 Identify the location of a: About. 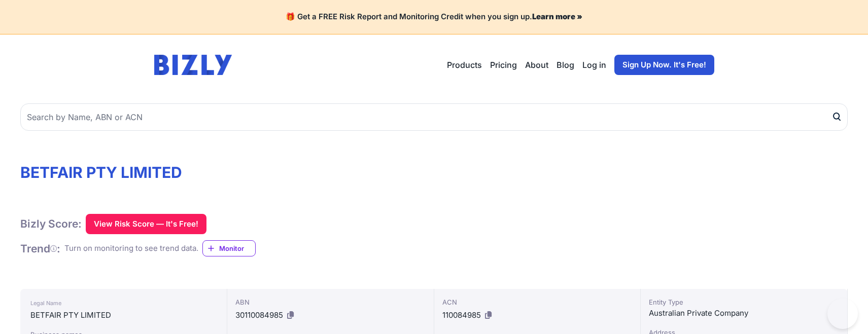
(537, 65).